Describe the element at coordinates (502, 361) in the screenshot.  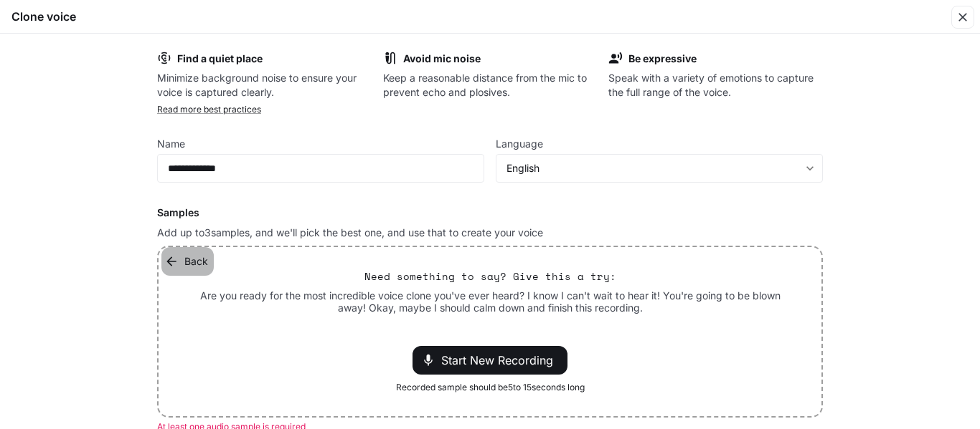
I see `span: Start New Recording` at that location.